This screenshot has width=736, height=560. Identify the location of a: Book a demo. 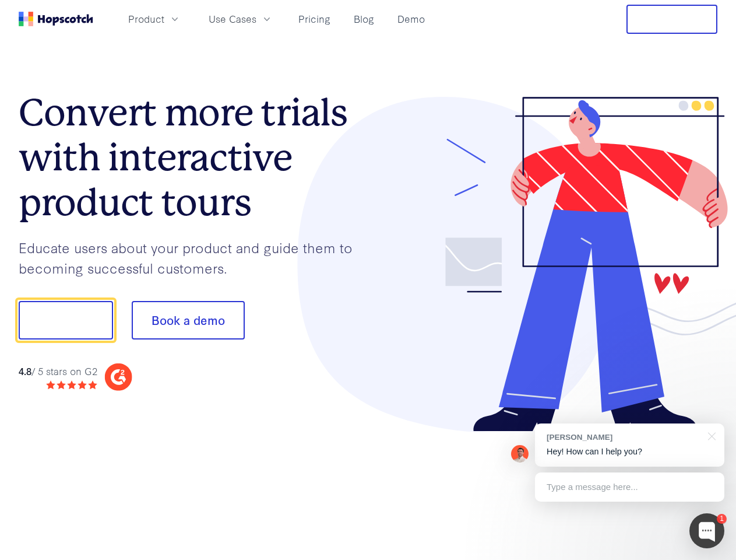
(188, 320).